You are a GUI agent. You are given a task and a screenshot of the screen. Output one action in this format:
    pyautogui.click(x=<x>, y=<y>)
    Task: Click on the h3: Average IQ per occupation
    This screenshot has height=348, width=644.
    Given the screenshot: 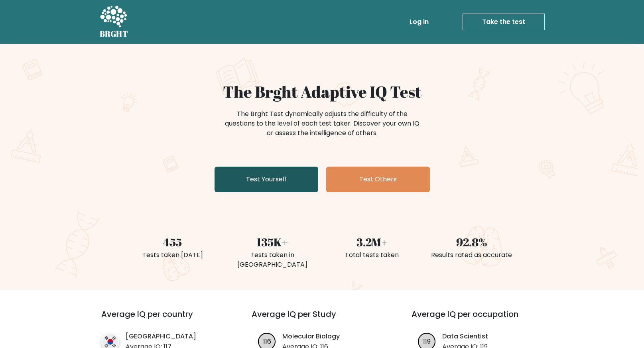 What is the action you would take?
    pyautogui.click(x=482, y=319)
    